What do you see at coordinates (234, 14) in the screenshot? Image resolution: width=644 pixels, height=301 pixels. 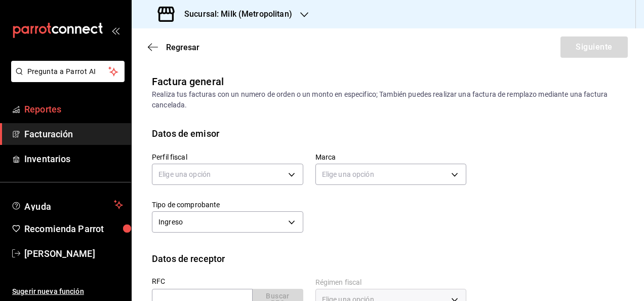 I see `h3: Sucursal: Milk (Metropolitan)` at bounding box center [234, 14].